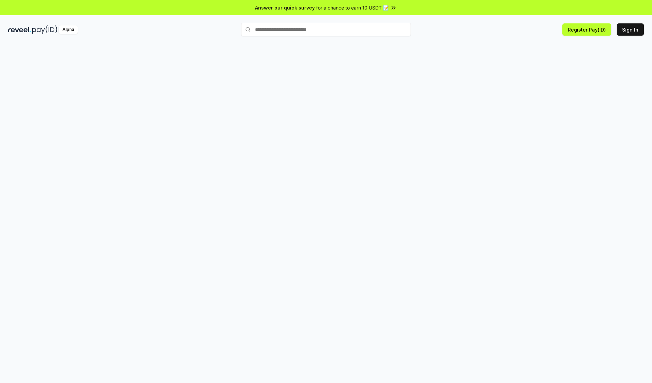 The height and width of the screenshot is (383, 652). I want to click on button: Sign In, so click(630, 30).